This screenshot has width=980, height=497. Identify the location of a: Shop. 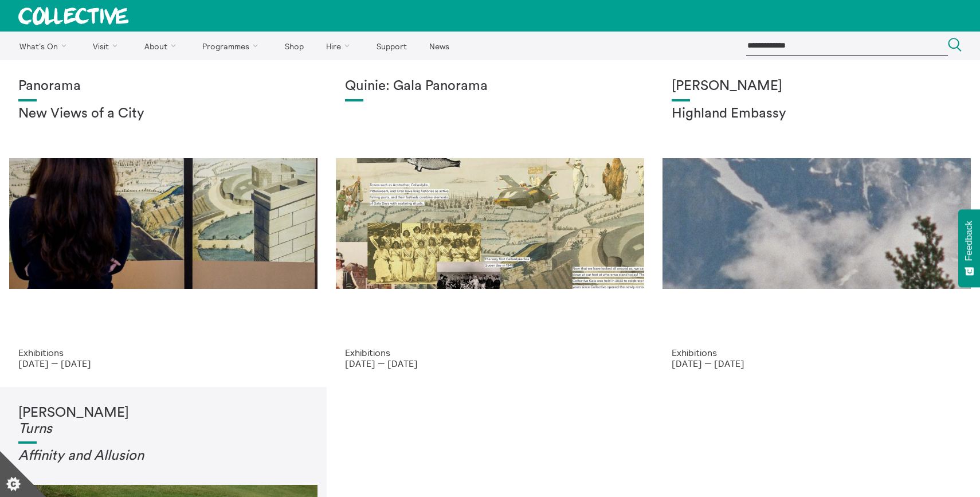
(293, 46).